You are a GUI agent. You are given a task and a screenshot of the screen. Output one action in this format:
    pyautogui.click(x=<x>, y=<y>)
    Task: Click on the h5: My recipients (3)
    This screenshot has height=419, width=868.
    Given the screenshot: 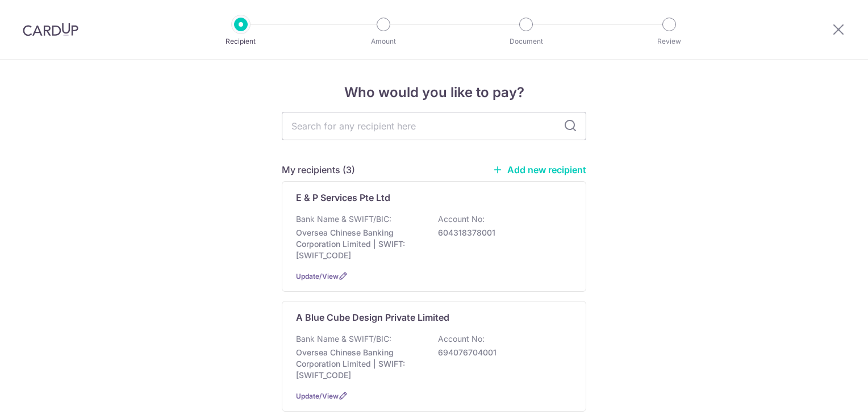 What is the action you would take?
    pyautogui.click(x=318, y=170)
    